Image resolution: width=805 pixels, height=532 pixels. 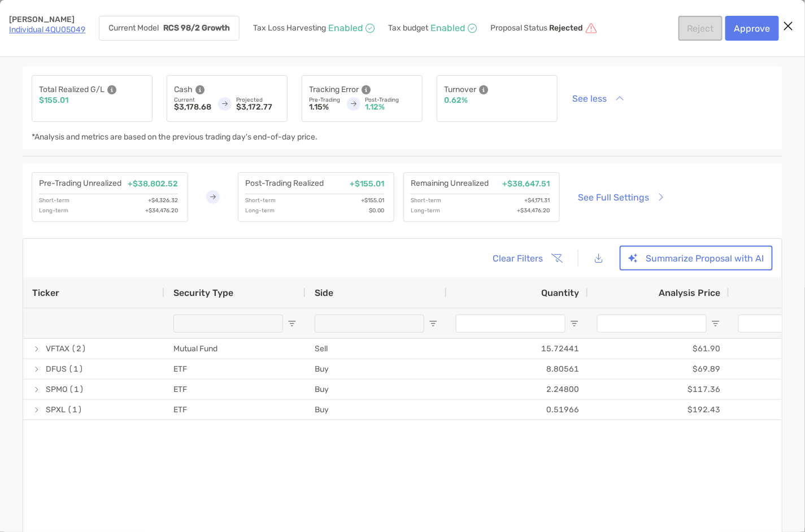 I want to click on p: Tax budget, so click(x=408, y=28).